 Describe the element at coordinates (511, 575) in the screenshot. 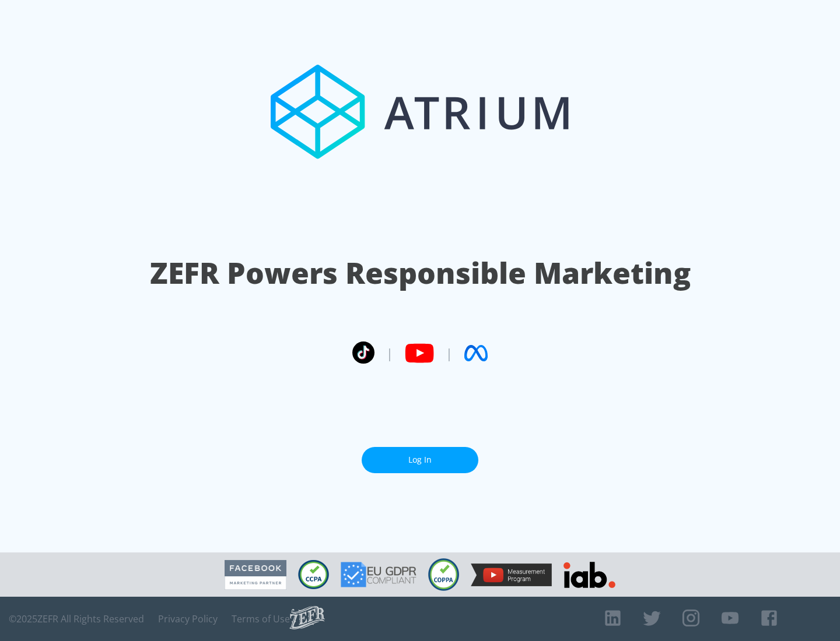

I see `img: YouTube Measurement Program` at that location.